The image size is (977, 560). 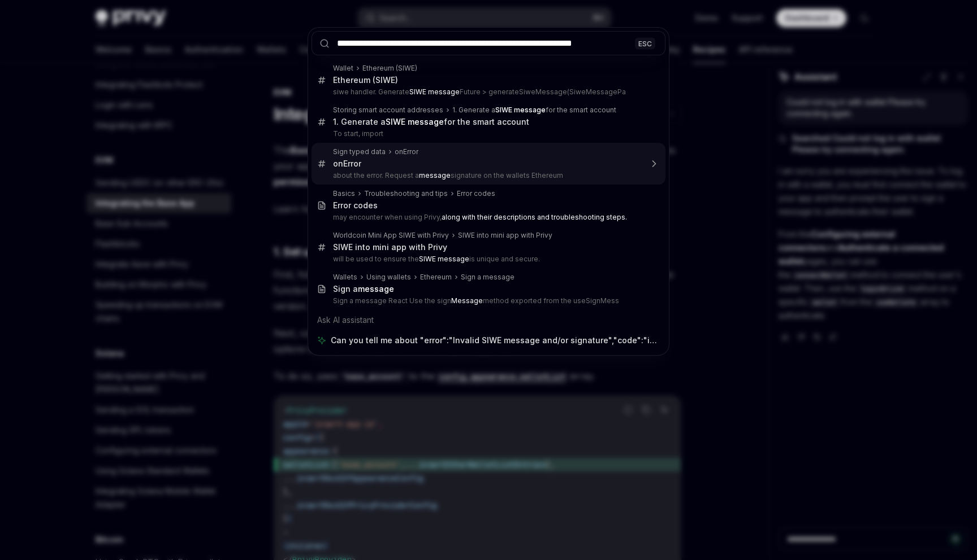 What do you see at coordinates (487, 217) in the screenshot?
I see `p: may encounter when using Privy,` at bounding box center [487, 217].